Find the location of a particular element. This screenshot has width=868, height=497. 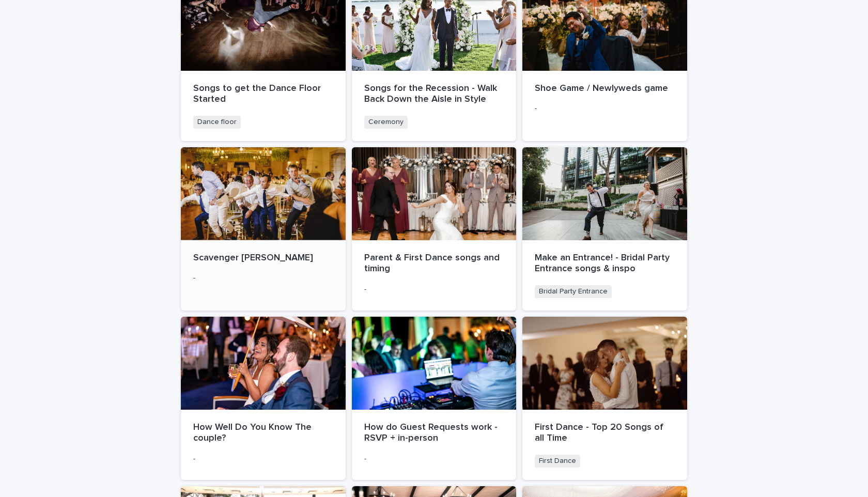

p: First Dance - Top 20 Songs of all Time is located at coordinates (605, 433).